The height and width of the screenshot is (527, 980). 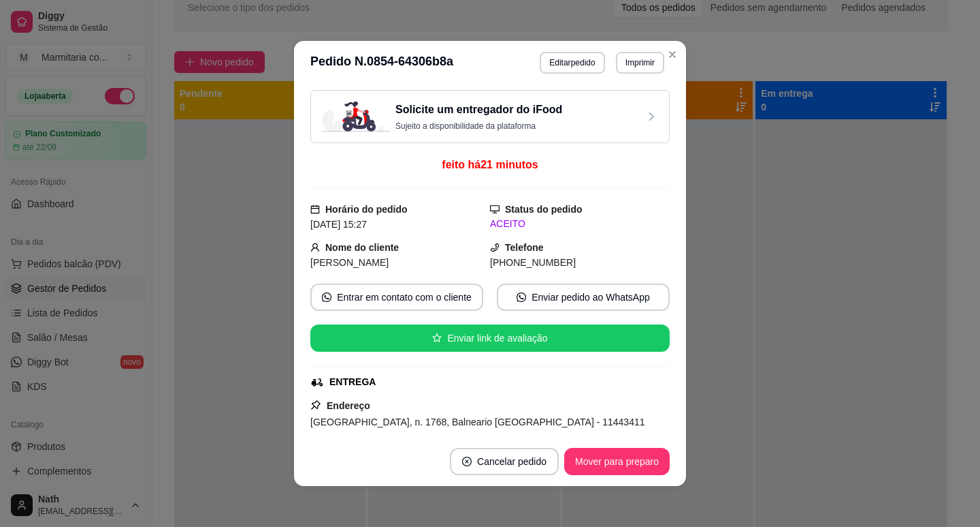 I want to click on button: Imprimir, so click(x=640, y=62).